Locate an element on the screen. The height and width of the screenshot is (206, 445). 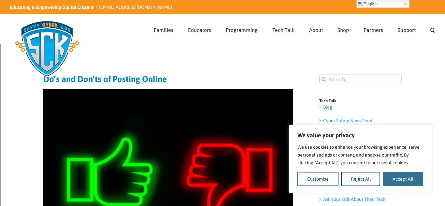
div: Options is located at coordinates (223, 29).